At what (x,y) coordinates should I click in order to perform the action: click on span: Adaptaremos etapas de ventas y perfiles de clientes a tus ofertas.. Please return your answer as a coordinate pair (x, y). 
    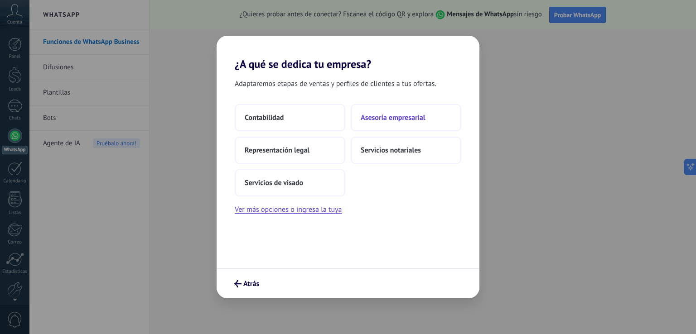
    Looking at the image, I should click on (335, 84).